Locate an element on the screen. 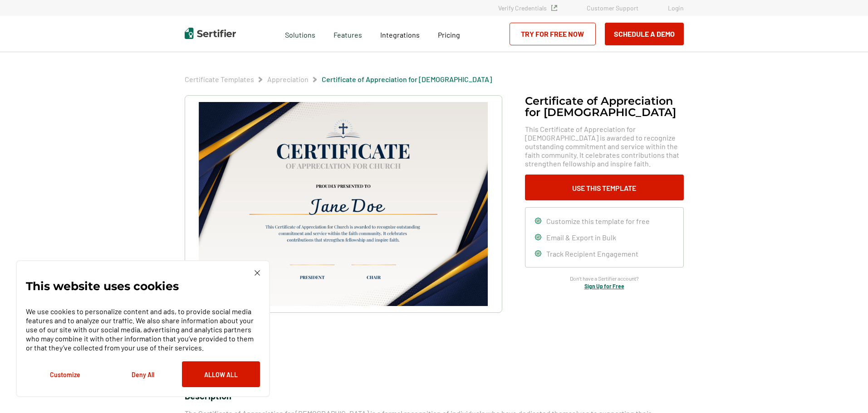 The width and height of the screenshot is (868, 413). span: Customize this template for free is located at coordinates (598, 221).